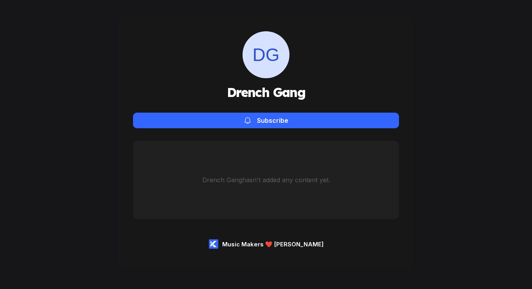 Image resolution: width=532 pixels, height=289 pixels. What do you see at coordinates (266, 180) in the screenshot?
I see `div: Drench Gang hasn't added any content yet.` at bounding box center [266, 180].